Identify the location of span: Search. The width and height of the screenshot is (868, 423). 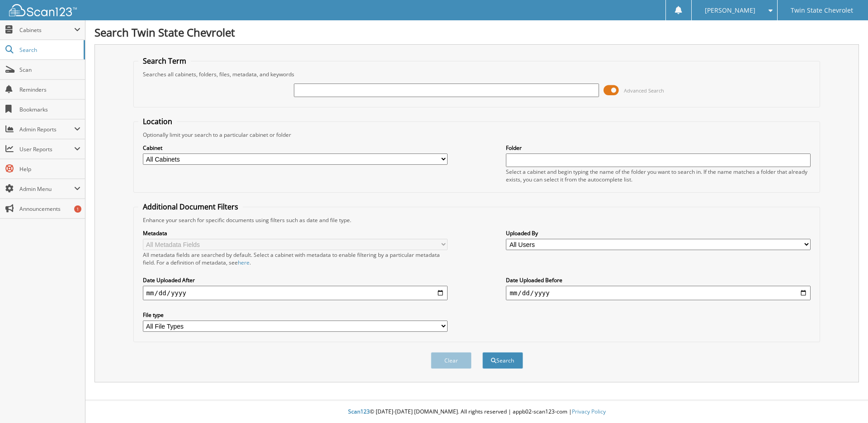
(50, 50).